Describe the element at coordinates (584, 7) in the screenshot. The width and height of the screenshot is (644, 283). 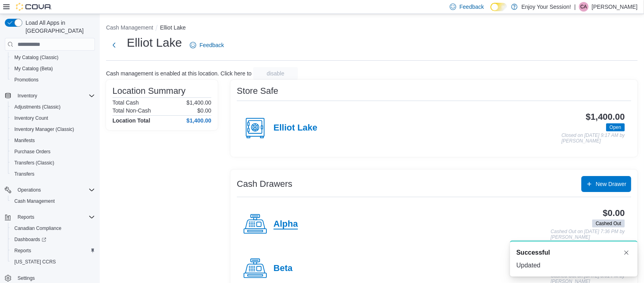
I see `div: Chantel Albert` at that location.